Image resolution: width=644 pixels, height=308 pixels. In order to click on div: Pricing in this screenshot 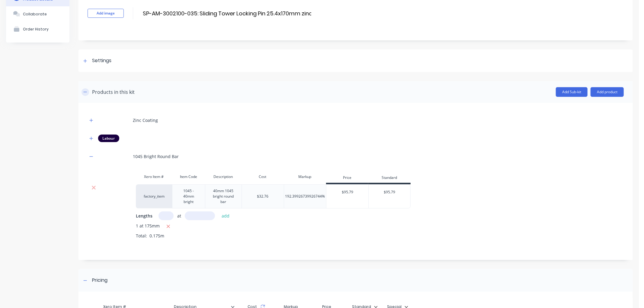, I will do `click(100, 280)`.